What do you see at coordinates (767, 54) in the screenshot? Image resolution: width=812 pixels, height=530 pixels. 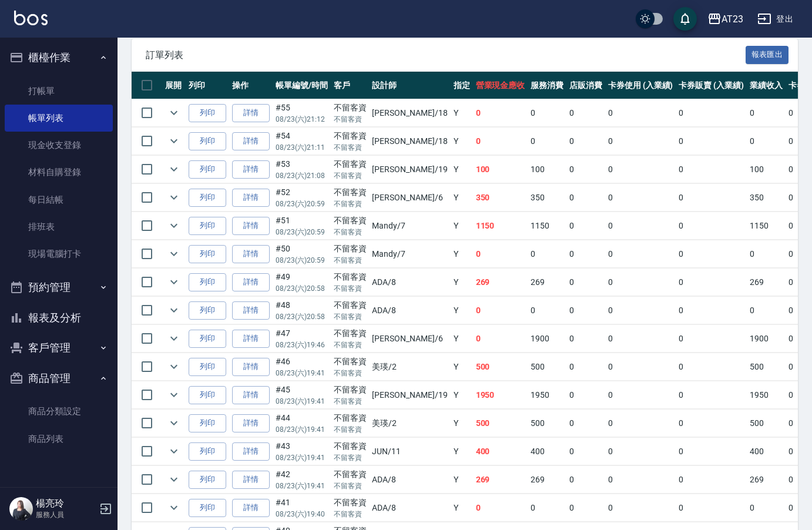 I see `button: 報表匯出` at bounding box center [767, 54].